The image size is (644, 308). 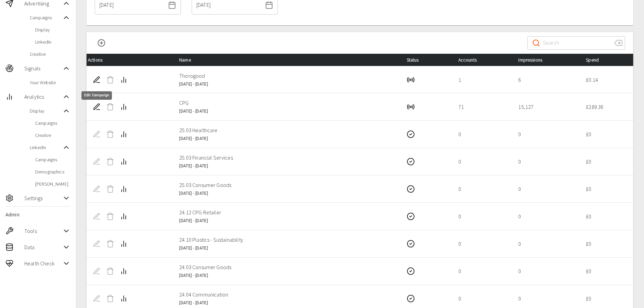 What do you see at coordinates (547, 60) in the screenshot?
I see `div: Impressions` at bounding box center [547, 60].